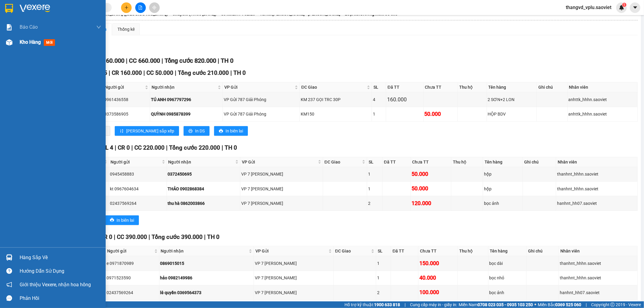  I want to click on div: 50.000, so click(431, 188).